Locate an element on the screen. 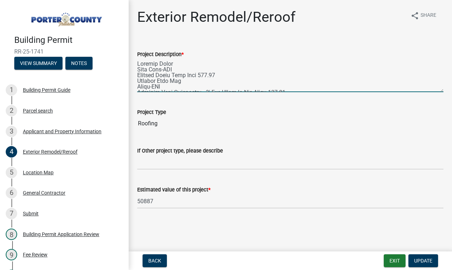 Image resolution: width=452 pixels, height=270 pixels. span: Back is located at coordinates (155, 261).